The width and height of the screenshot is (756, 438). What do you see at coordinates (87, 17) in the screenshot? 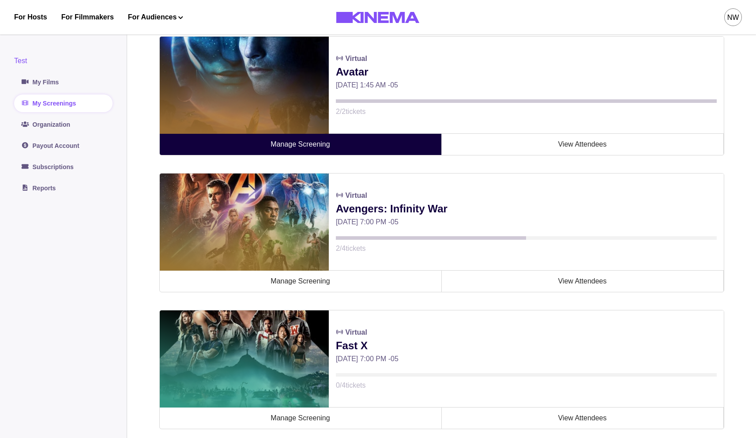
I see `a: For Filmmakers` at bounding box center [87, 17].